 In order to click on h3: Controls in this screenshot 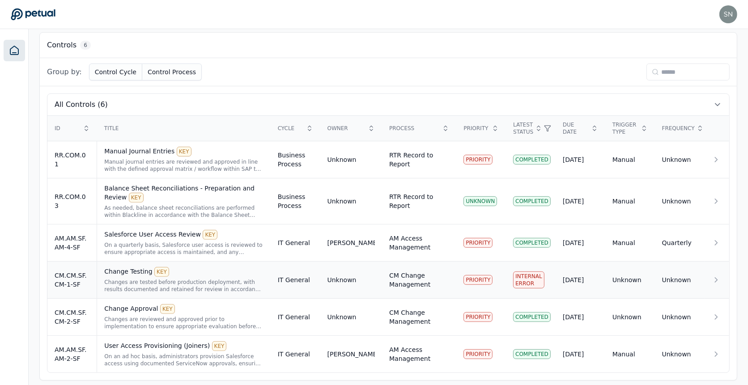, I will do `click(62, 45)`.